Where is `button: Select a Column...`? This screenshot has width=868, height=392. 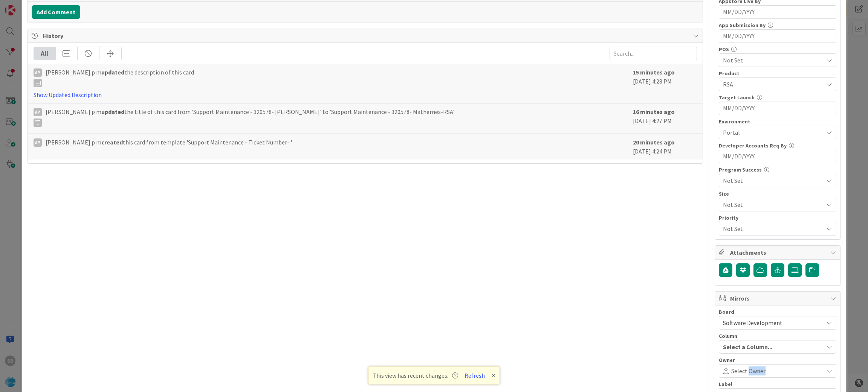 button: Select a Column... is located at coordinates (777, 347).